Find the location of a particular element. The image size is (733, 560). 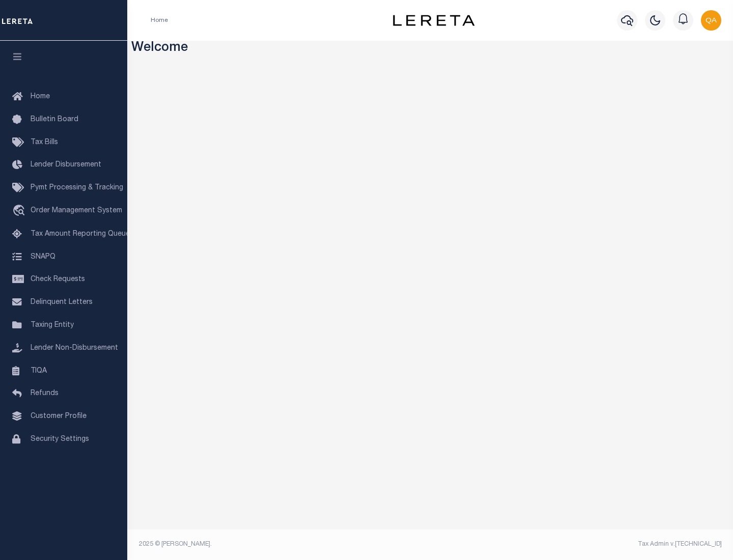

span: Bulletin Board is located at coordinates (54, 120).